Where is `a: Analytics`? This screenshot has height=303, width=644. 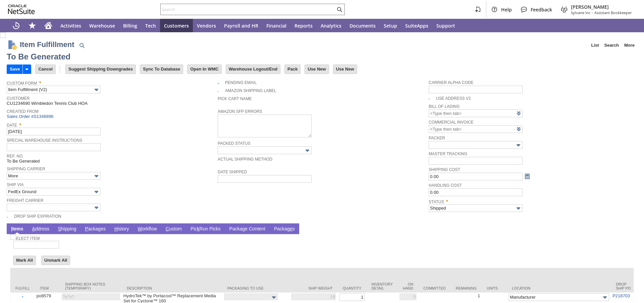 a: Analytics is located at coordinates (331, 25).